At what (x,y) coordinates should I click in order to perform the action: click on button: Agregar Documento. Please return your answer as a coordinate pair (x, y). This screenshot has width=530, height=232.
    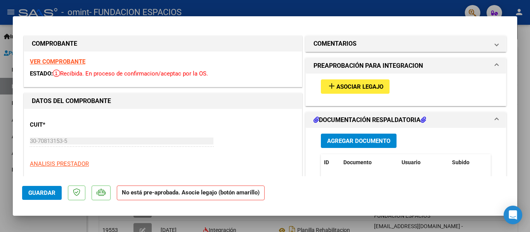
    Looking at the image, I should click on (359, 141).